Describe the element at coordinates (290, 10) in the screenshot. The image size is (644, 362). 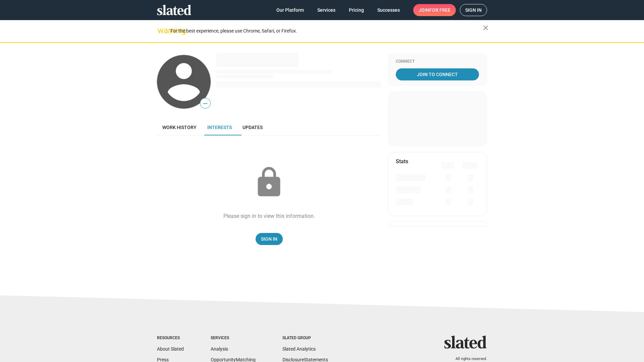
I see `a: Our Platform` at that location.